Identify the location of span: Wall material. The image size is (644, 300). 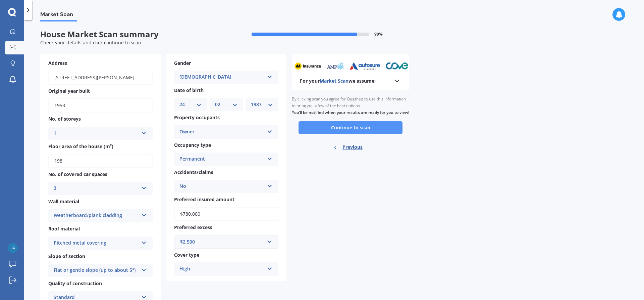
(63, 201).